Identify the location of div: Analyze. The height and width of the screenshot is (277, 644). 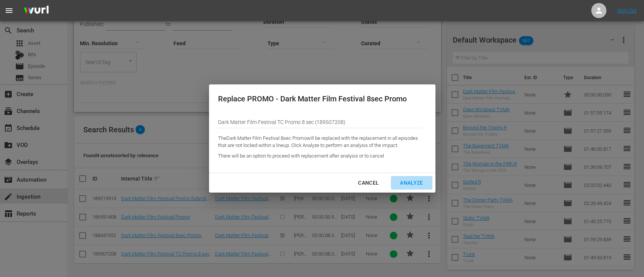
(411, 183).